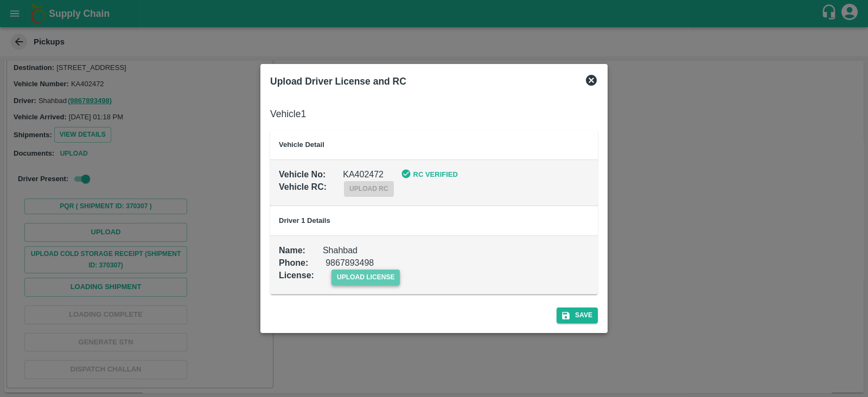 The width and height of the screenshot is (868, 397). Describe the element at coordinates (303, 187) in the screenshot. I see `b: Vehicle RC :` at that location.